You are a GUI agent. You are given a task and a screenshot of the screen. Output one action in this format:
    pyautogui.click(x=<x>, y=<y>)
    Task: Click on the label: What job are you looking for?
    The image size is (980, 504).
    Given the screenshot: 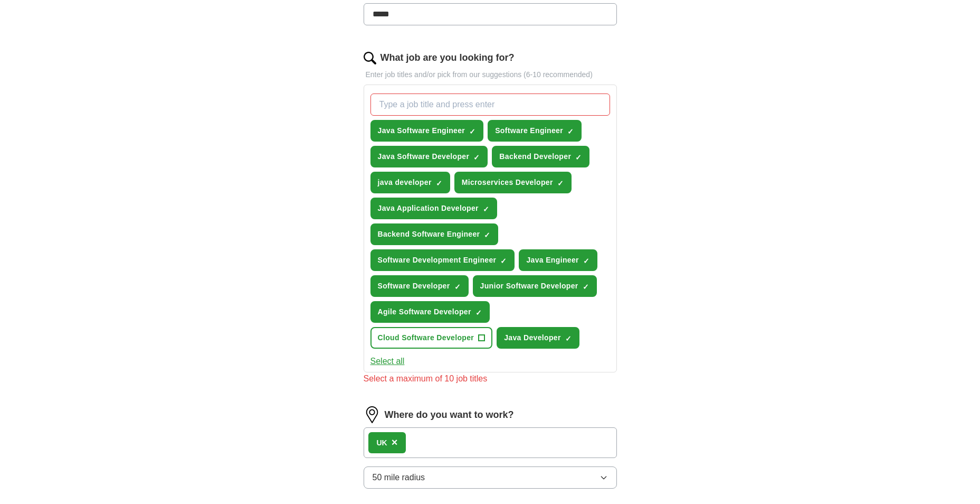 What is the action you would take?
    pyautogui.click(x=447, y=58)
    